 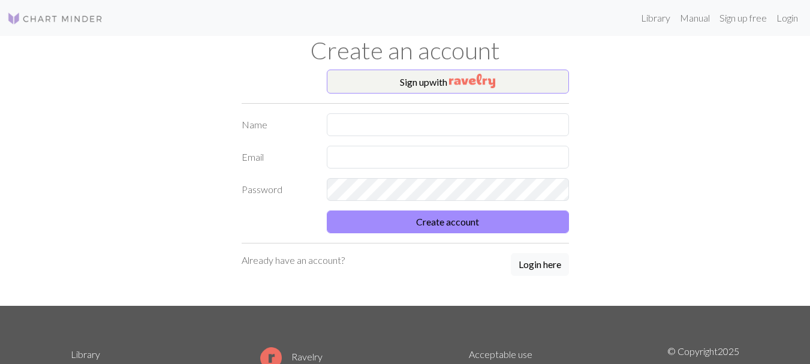 What do you see at coordinates (743, 18) in the screenshot?
I see `a: Sign up free` at bounding box center [743, 18].